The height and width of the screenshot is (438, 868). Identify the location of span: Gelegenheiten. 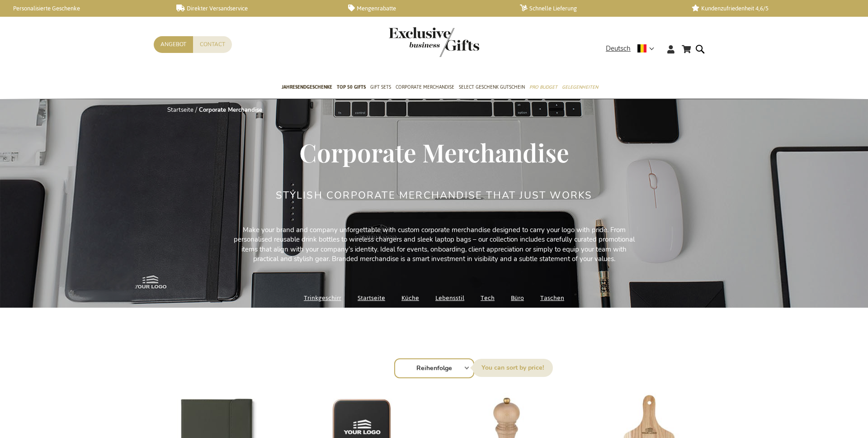
(581, 87).